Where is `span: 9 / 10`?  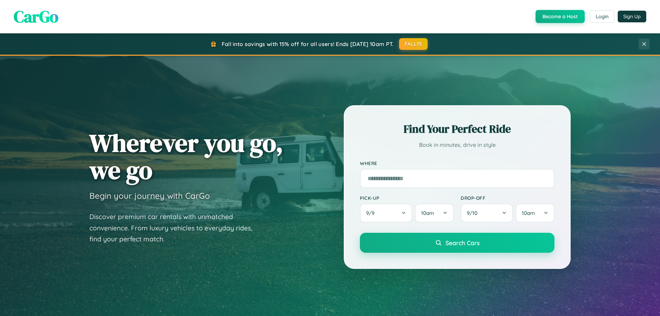
span: 9 / 10 is located at coordinates (474, 213).